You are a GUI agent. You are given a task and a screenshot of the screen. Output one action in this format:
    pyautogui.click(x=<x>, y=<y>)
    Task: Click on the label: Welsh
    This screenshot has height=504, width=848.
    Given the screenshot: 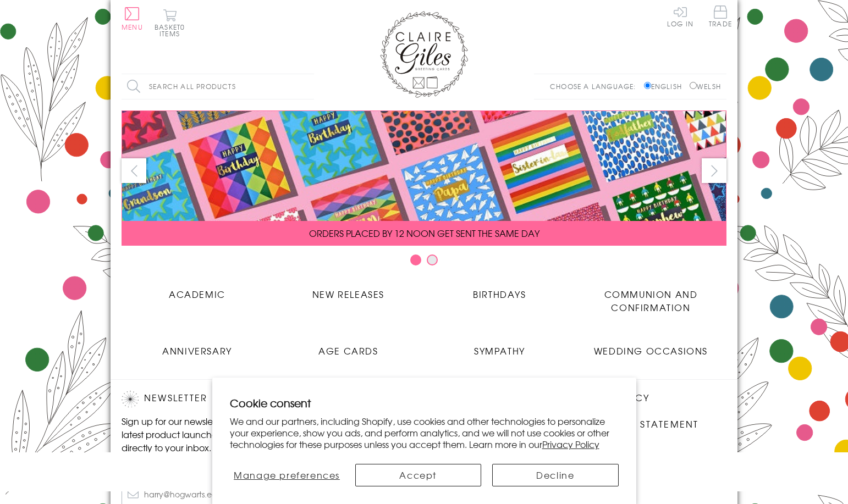 What is the action you would take?
    pyautogui.click(x=706, y=87)
    